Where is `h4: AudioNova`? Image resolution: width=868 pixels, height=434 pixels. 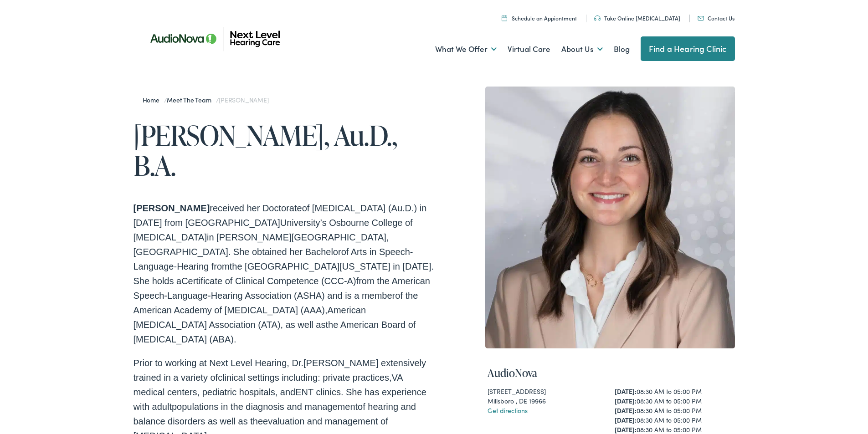 h4: AudioNova is located at coordinates (610, 373).